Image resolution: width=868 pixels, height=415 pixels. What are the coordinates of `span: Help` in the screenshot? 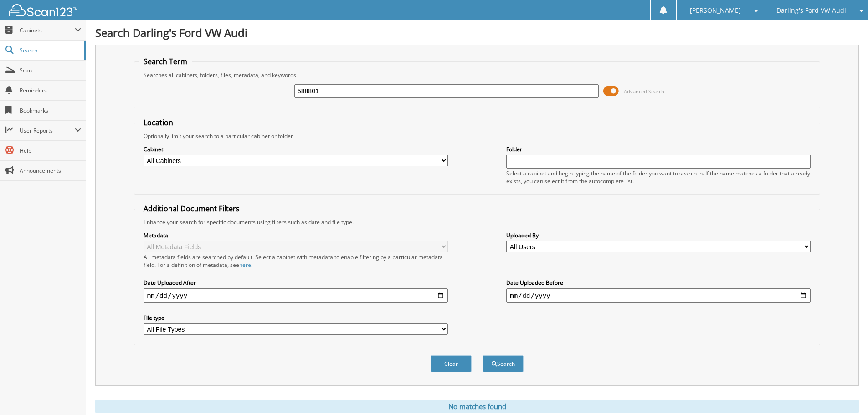 It's located at (50, 150).